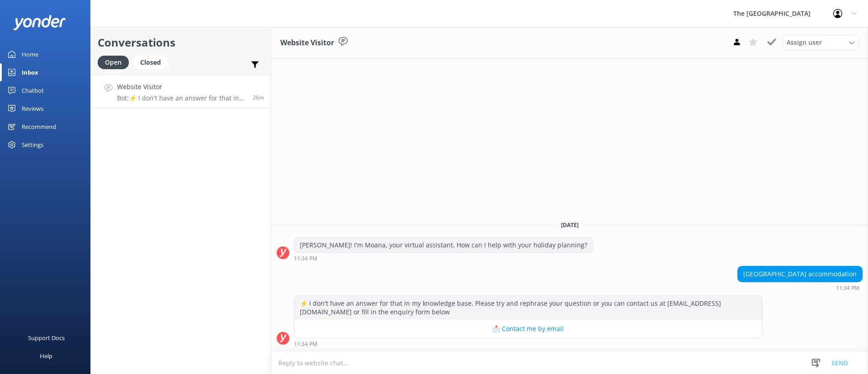  I want to click on div: Settings, so click(32, 145).